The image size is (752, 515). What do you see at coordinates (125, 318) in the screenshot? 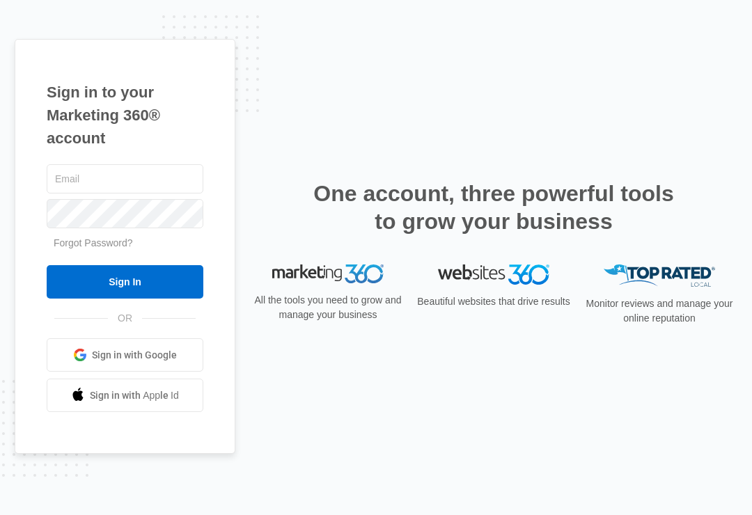
I see `span: OR` at bounding box center [125, 318].